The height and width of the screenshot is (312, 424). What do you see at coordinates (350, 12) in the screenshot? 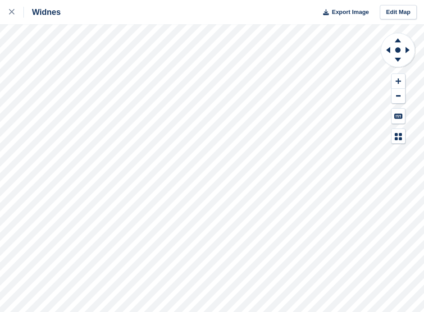
I see `span: Export Image` at bounding box center [350, 12].